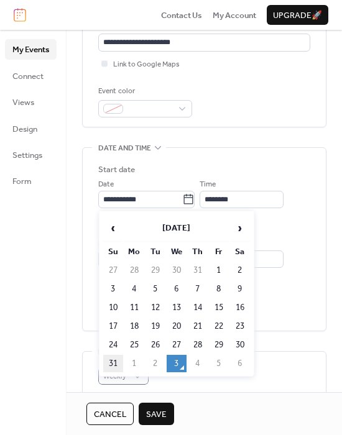  What do you see at coordinates (240, 289) in the screenshot?
I see `td: 9` at bounding box center [240, 289].